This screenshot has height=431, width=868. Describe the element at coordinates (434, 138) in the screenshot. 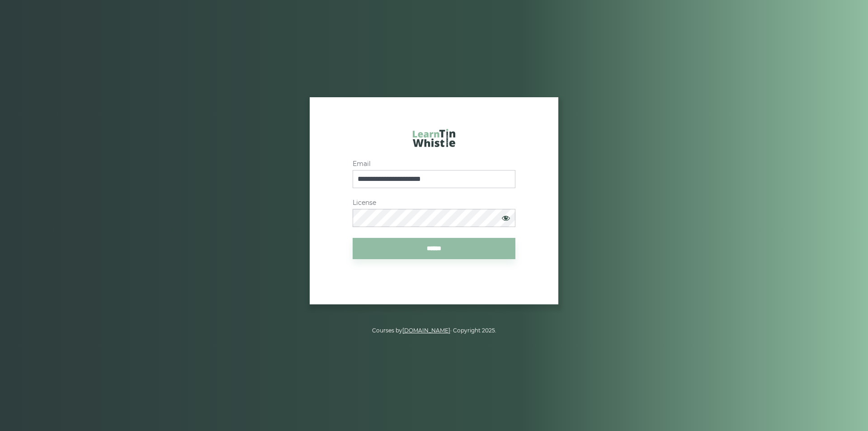

I see `img: LearnTinWhistle.com` at that location.